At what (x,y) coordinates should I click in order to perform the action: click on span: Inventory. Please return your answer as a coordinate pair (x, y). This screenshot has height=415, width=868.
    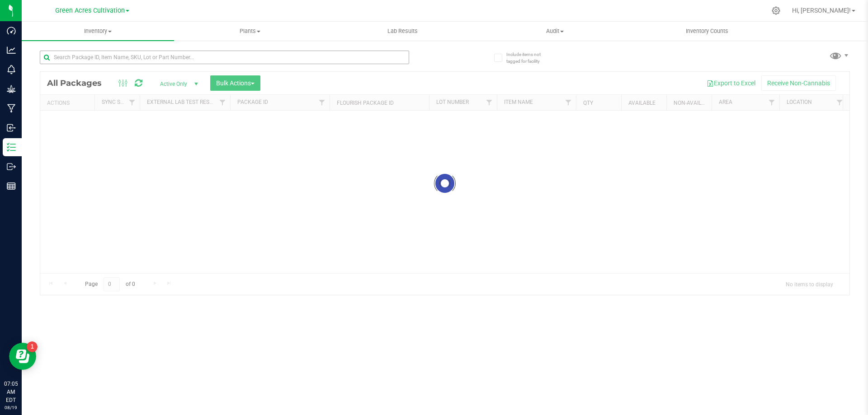
    Looking at the image, I should click on (97, 31).